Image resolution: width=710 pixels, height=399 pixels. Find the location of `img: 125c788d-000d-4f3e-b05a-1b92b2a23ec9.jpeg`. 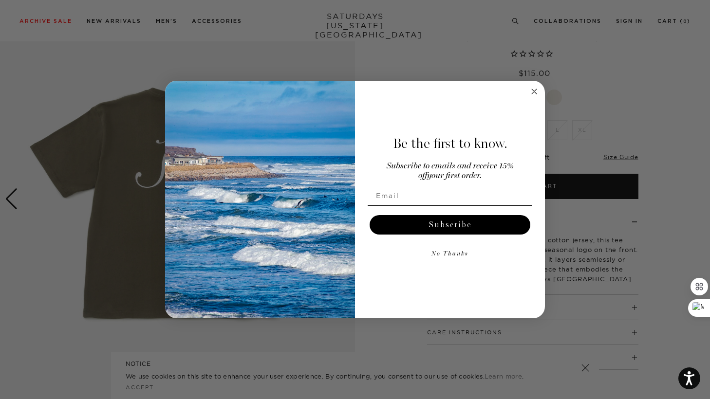

img: 125c788d-000d-4f3e-b05a-1b92b2a23ec9.jpeg is located at coordinates (260, 200).